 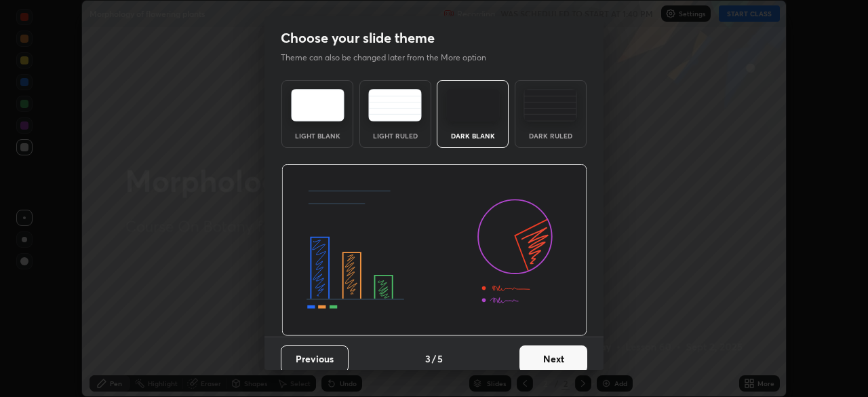 I want to click on h4: 5, so click(x=440, y=358).